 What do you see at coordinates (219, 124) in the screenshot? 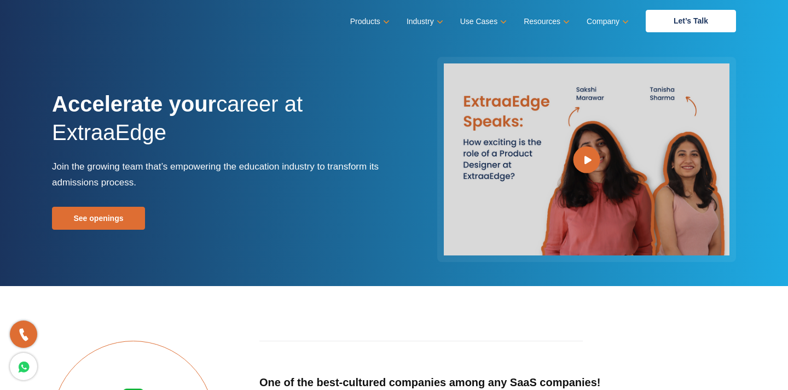
I see `h1: career at ExtraaEdge` at bounding box center [219, 124].